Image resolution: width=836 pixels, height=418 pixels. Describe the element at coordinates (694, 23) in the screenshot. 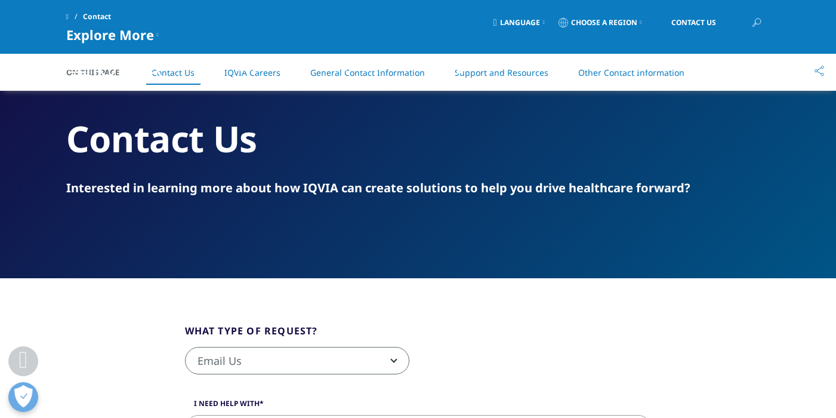

I see `a: Contact Us` at that location.